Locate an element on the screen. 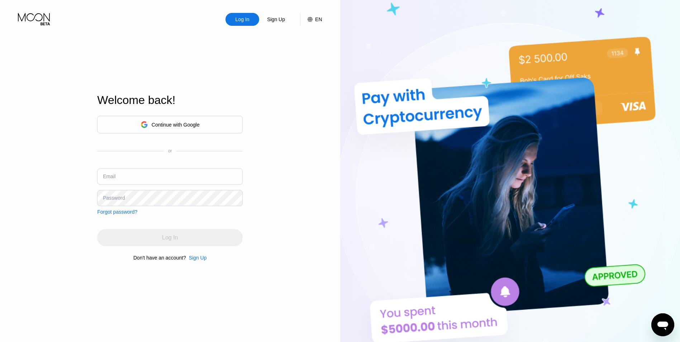 Image resolution: width=680 pixels, height=342 pixels. div: Password is located at coordinates (114, 198).